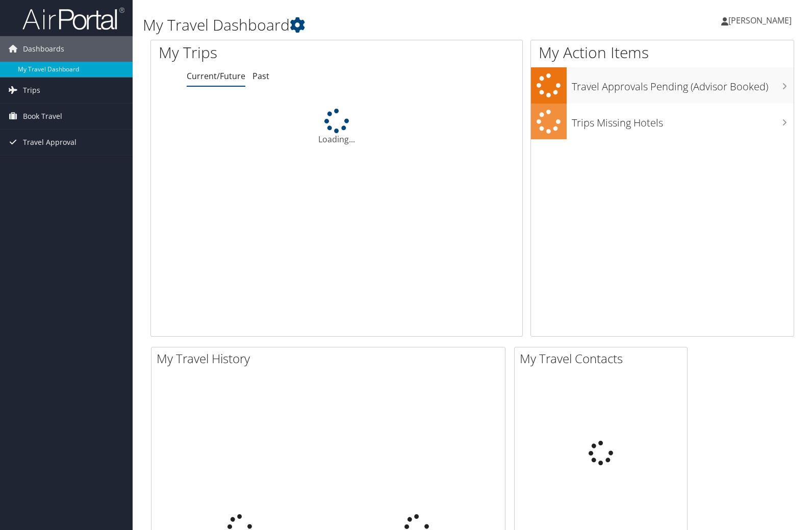 This screenshot has width=812, height=530. What do you see at coordinates (73, 18) in the screenshot?
I see `img: airportal-logo.png` at bounding box center [73, 18].